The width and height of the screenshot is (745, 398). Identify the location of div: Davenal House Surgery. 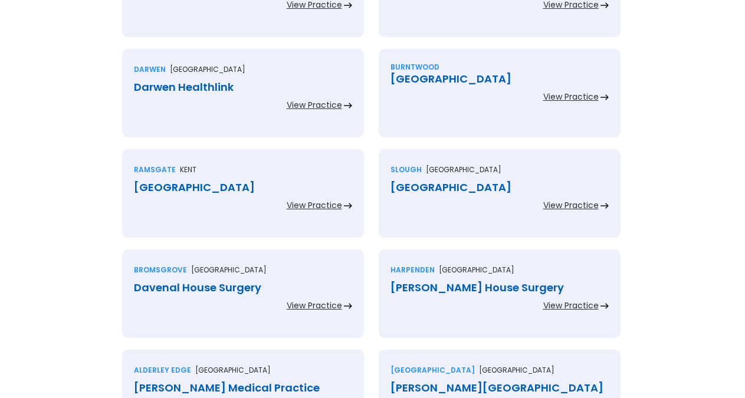
(243, 288).